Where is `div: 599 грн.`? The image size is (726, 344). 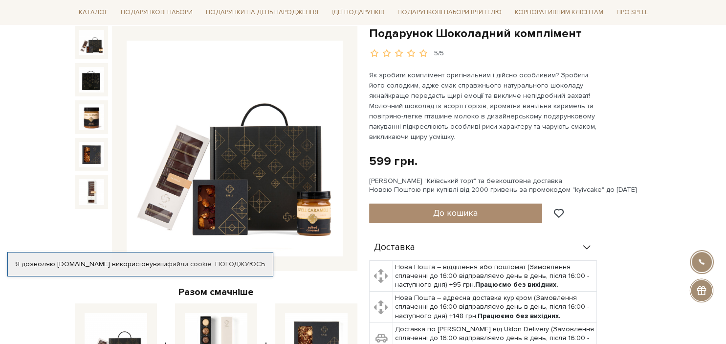
div: 599 грн. is located at coordinates (393, 161).